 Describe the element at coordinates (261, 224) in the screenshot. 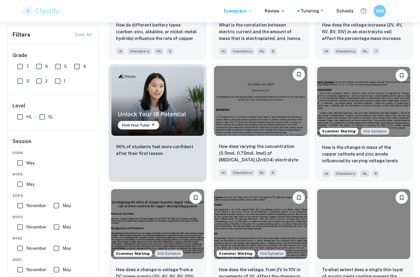

I see `img: Chemistry IA example thumbnail: How does the voltage, from 2V to 10V in` at that location.